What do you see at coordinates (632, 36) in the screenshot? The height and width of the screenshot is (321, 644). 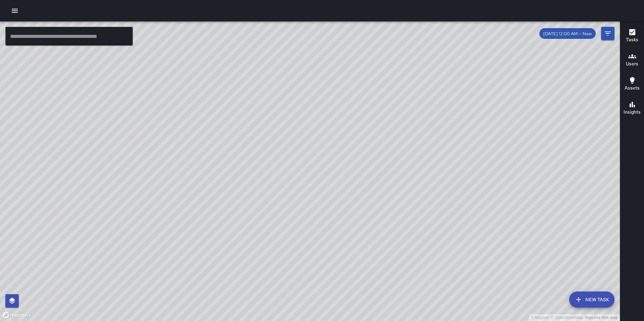 I see `button: Tasks` at bounding box center [632, 36].